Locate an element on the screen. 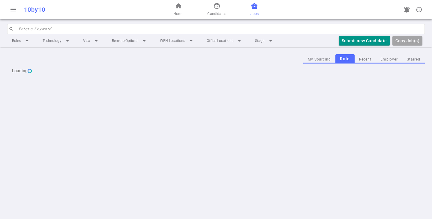 The height and width of the screenshot is (219, 432). li: Remote Options is located at coordinates (130, 41).